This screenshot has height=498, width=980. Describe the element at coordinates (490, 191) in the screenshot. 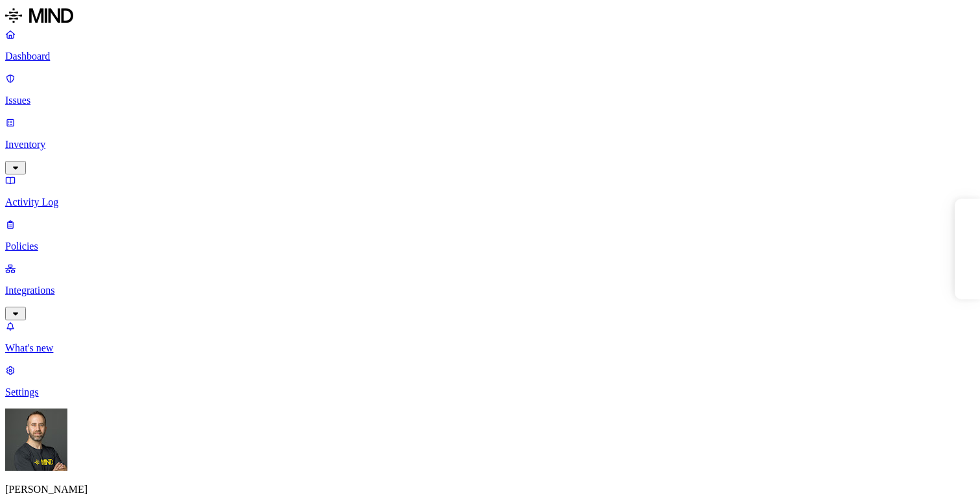

I see `a: Activity Log` at that location.